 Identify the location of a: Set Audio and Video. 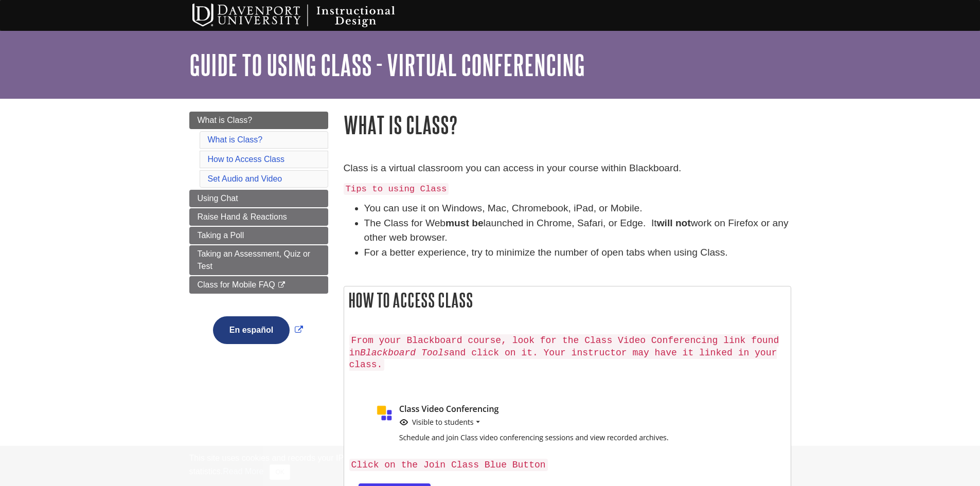
(244, 178).